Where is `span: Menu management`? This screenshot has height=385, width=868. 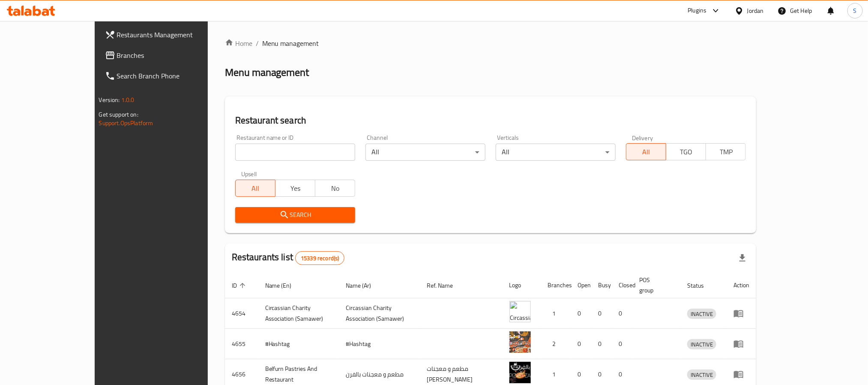
span: Menu management is located at coordinates (290, 43).